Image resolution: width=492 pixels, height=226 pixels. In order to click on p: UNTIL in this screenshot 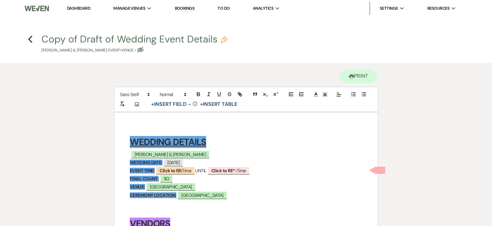, I will do `click(246, 171)`.